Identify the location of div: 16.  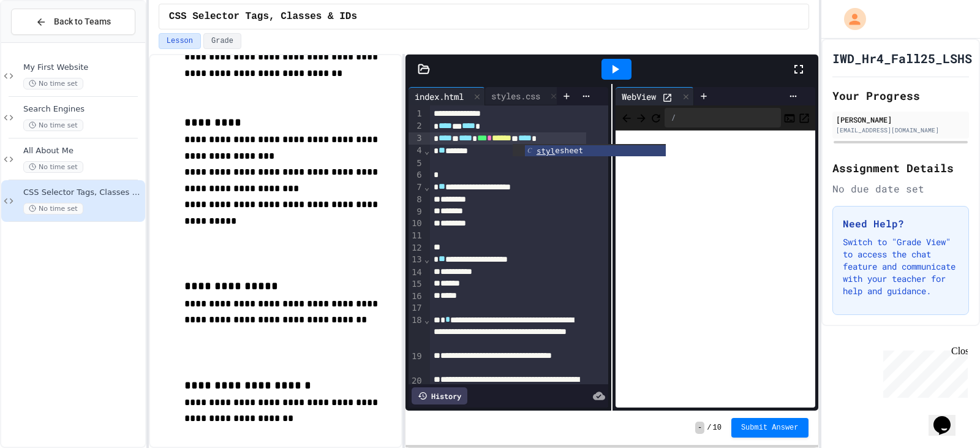
(416, 297).